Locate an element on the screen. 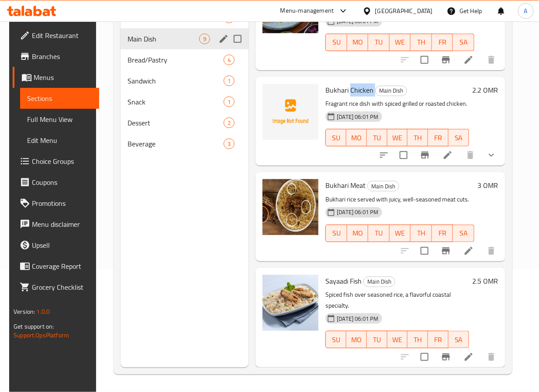 Image resolution: width=539 pixels, height=392 pixels. span: Upsell is located at coordinates (62, 245).